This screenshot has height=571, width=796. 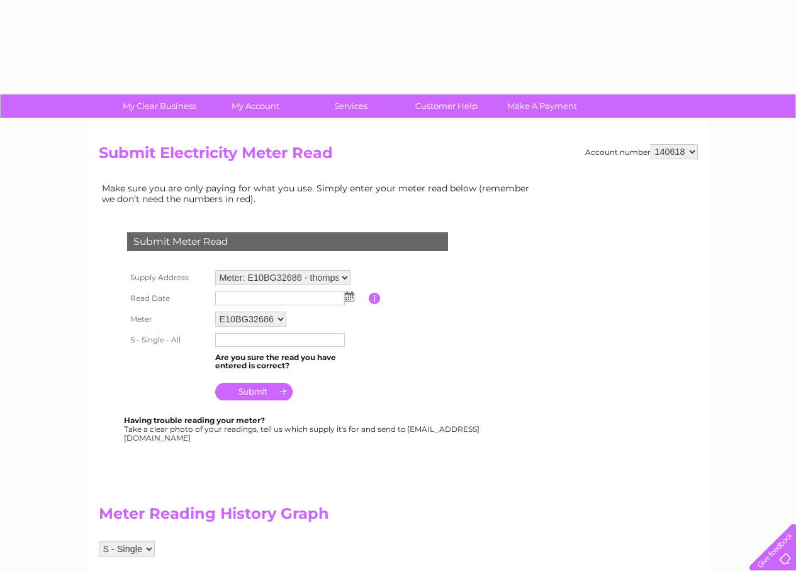 I want to click on a: Services, so click(x=351, y=106).